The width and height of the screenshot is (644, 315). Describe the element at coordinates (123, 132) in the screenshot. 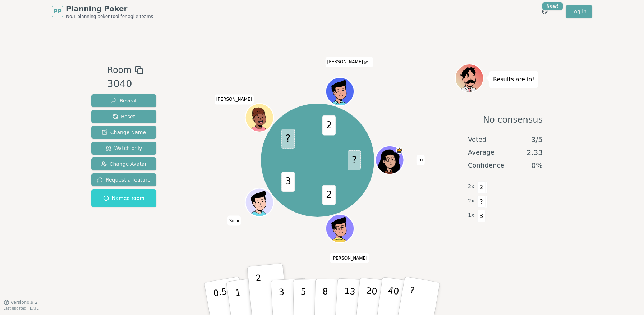

I see `button: Change Name` at that location.